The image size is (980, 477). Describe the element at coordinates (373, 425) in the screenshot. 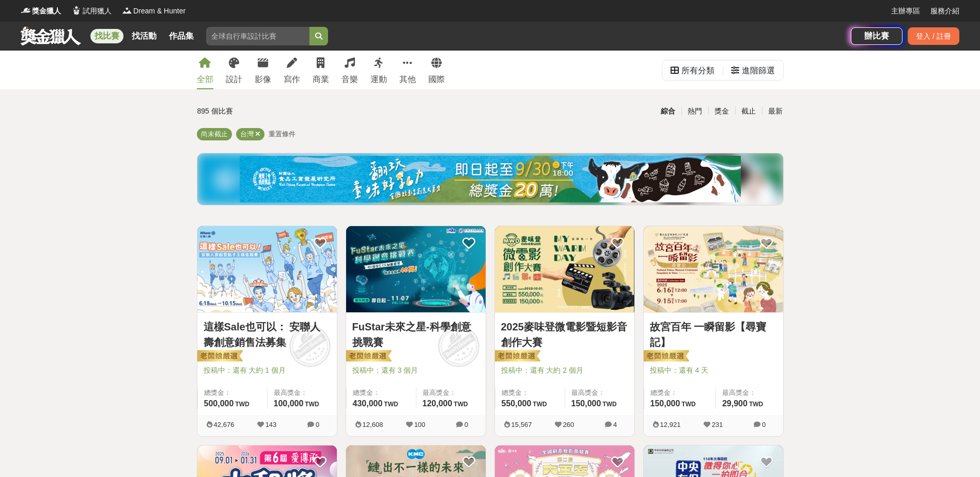

I see `span: 12,608` at that location.